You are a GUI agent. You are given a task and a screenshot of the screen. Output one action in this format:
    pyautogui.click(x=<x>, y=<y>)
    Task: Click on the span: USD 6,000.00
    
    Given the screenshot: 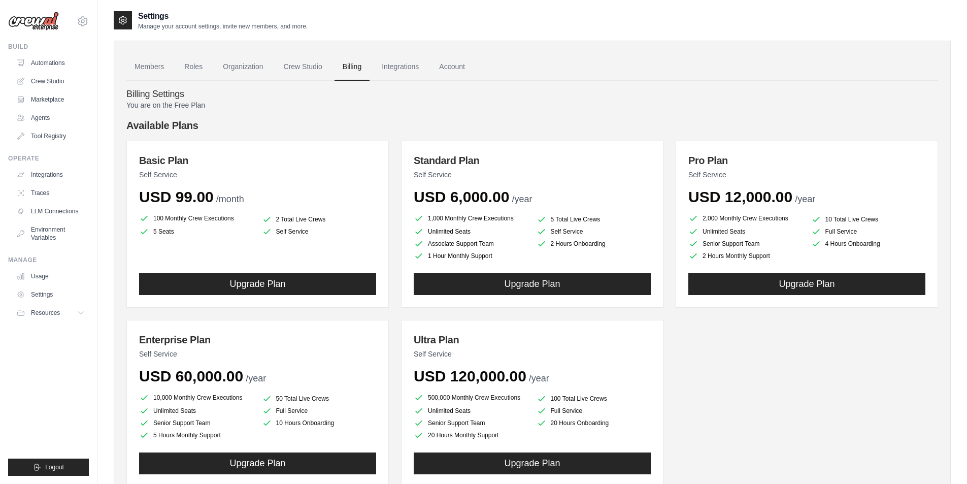 What is the action you would take?
    pyautogui.click(x=462, y=197)
    